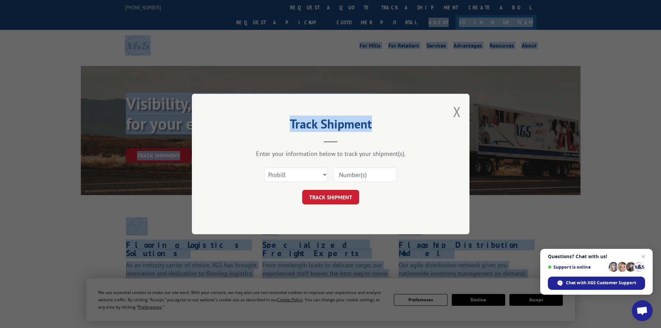 The width and height of the screenshot is (661, 328). Describe the element at coordinates (601, 283) in the screenshot. I see `span: Chat with XGS Customer Support` at that location.